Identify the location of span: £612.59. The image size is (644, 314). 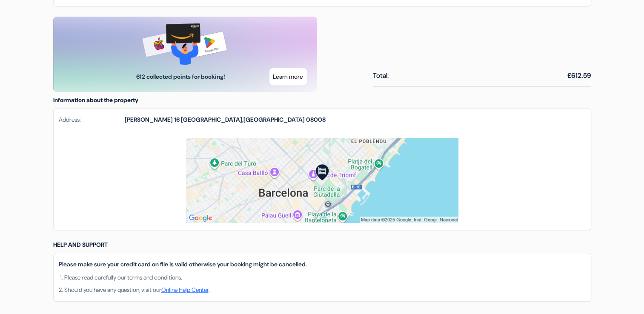
(579, 76).